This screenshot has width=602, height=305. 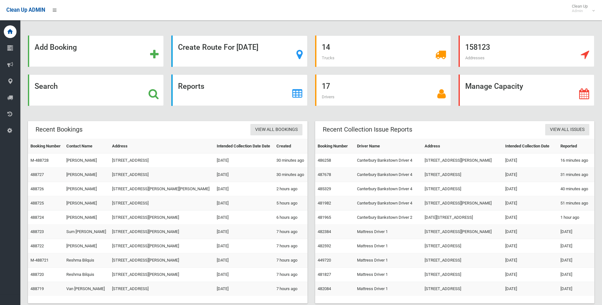 I want to click on td: 51 minutes ago, so click(x=576, y=203).